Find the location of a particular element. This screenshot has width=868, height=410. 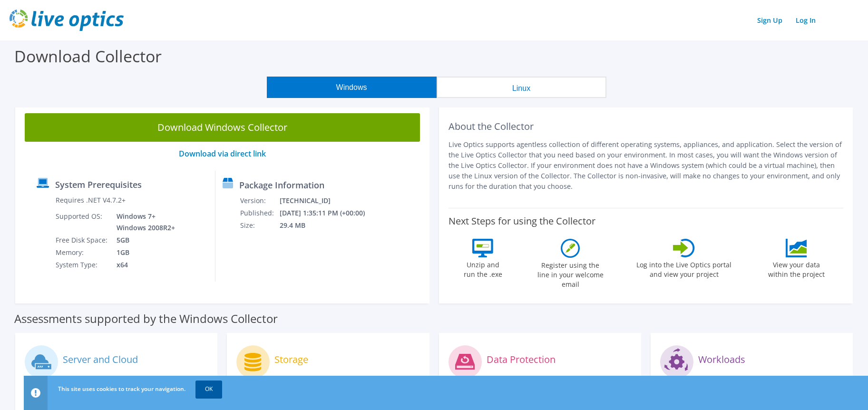

h2: About the Collector is located at coordinates (646, 126).